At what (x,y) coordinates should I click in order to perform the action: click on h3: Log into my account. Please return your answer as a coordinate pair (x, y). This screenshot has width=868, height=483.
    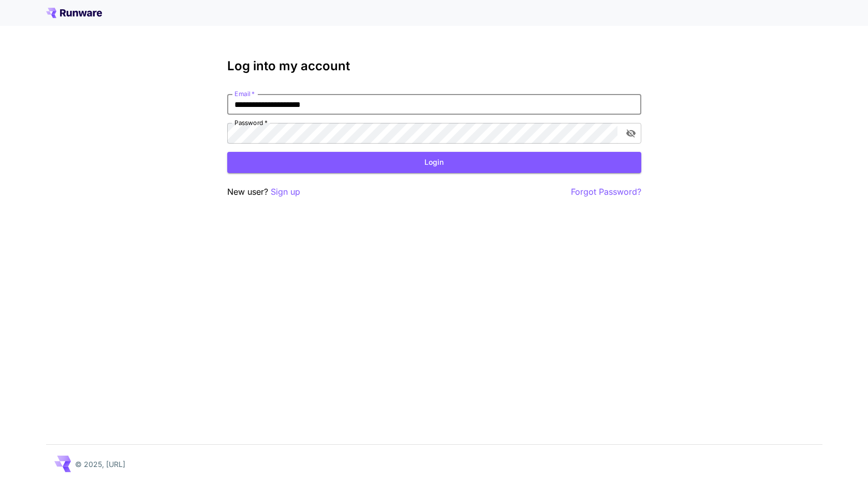
    Looking at the image, I should click on (434, 66).